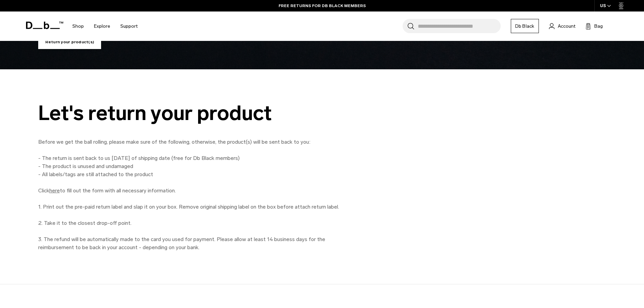 This screenshot has height=308, width=644. Describe the element at coordinates (598, 26) in the screenshot. I see `span: Bag` at that location.